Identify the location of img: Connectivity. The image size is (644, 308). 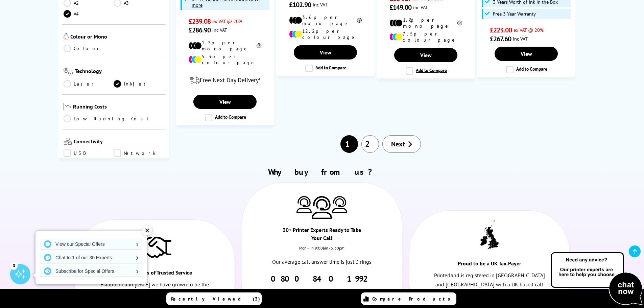
(68, 141).